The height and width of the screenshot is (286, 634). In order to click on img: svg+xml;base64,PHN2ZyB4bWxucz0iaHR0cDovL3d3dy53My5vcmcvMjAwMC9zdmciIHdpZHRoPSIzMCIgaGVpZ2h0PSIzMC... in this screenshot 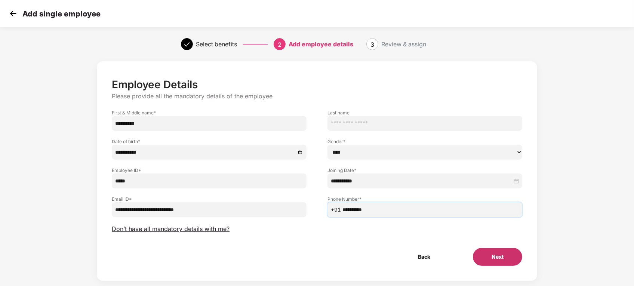, I will do `click(13, 13)`.